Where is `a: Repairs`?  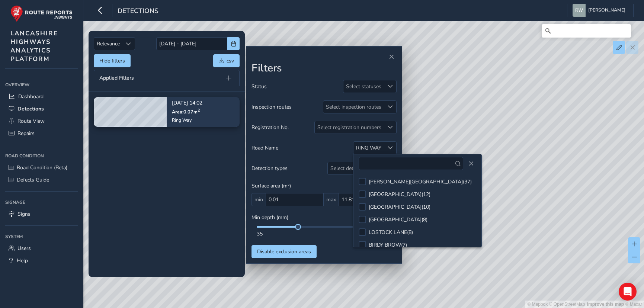 a: Repairs is located at coordinates (41, 133).